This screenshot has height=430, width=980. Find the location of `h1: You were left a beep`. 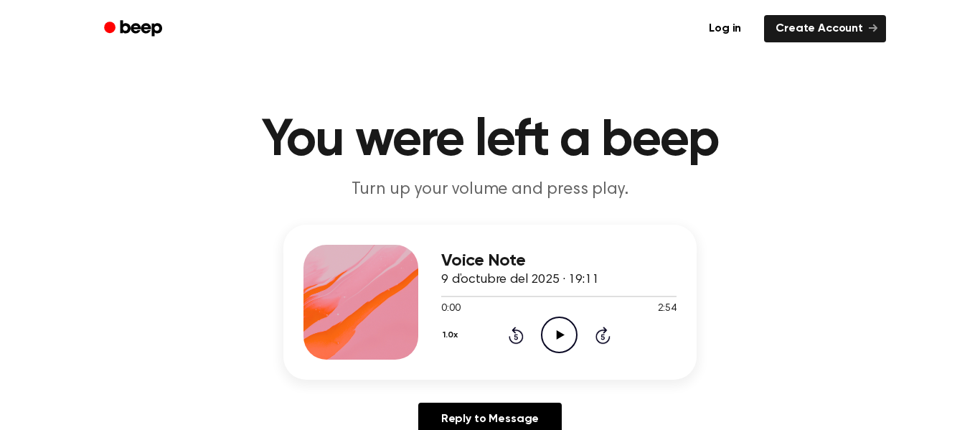

h1: You were left a beep is located at coordinates (490, 141).